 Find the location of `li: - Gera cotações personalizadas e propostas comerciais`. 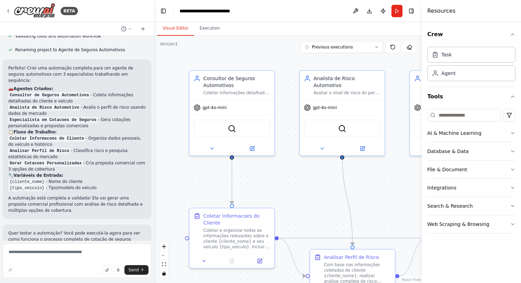

li: - Gera cotações personalizadas e propostas comerciais is located at coordinates (77, 123).